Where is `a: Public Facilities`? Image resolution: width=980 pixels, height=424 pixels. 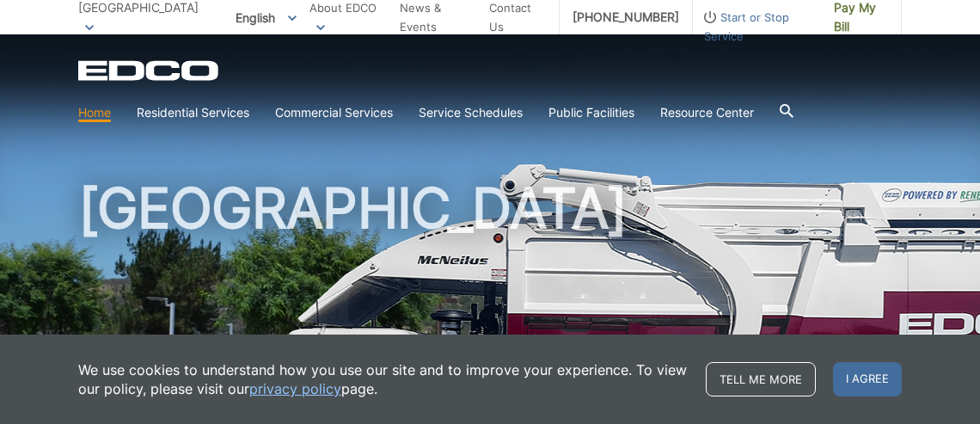 a: Public Facilities is located at coordinates (592, 113).